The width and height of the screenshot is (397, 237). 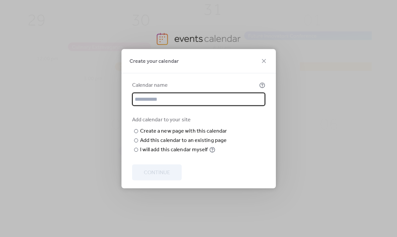 I want to click on div: Create a new page with this calendar, so click(x=184, y=131).